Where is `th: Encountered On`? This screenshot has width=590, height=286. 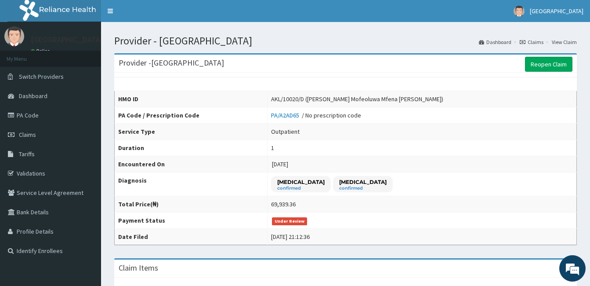
th: Encountered On is located at coordinates (191, 164).